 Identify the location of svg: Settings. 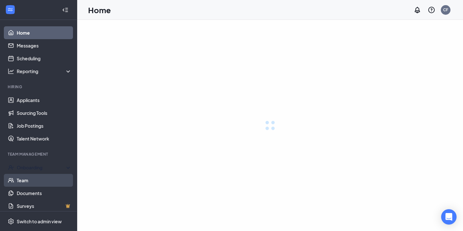
(11, 222).